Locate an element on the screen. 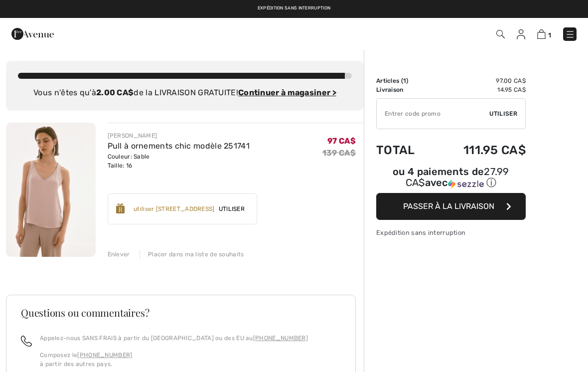 This screenshot has width=588, height=372. div: Expédition sans interruption is located at coordinates (451, 232).